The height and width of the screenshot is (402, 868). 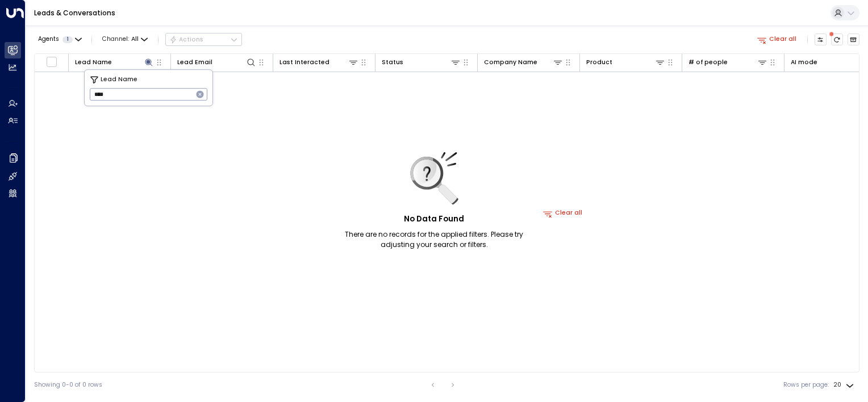 I want to click on span: 1, so click(x=68, y=40).